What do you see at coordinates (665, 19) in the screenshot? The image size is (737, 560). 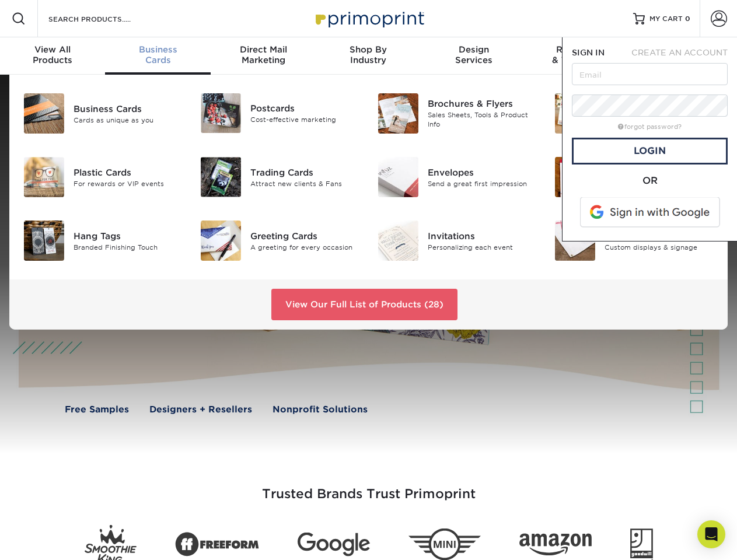 I see `span: MY CART` at bounding box center [665, 19].